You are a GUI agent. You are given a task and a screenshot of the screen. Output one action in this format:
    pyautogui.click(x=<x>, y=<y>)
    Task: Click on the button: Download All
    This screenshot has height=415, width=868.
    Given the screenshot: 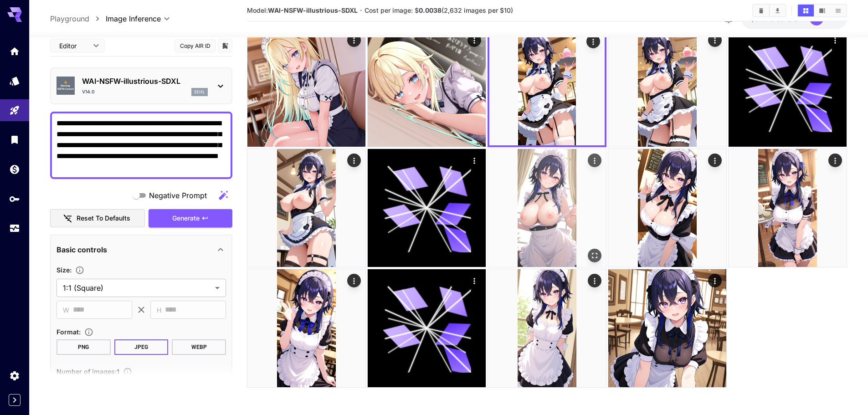 What is the action you would take?
    pyautogui.click(x=778, y=11)
    